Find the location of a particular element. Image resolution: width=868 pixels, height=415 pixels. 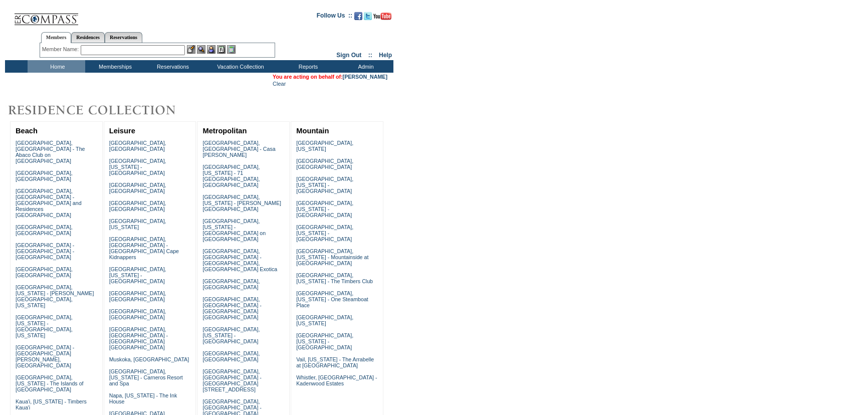

div: Member Name: is located at coordinates (61, 49).